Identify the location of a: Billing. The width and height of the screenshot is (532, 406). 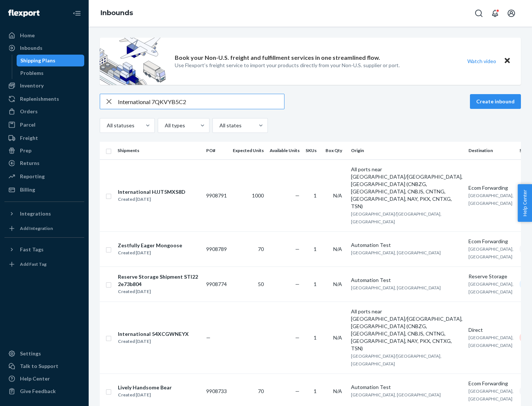
(44, 190).